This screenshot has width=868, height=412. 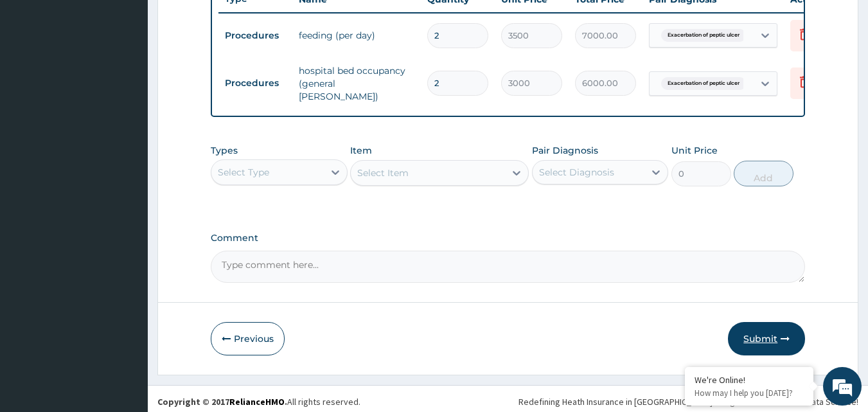 I want to click on button: Previous, so click(x=247, y=339).